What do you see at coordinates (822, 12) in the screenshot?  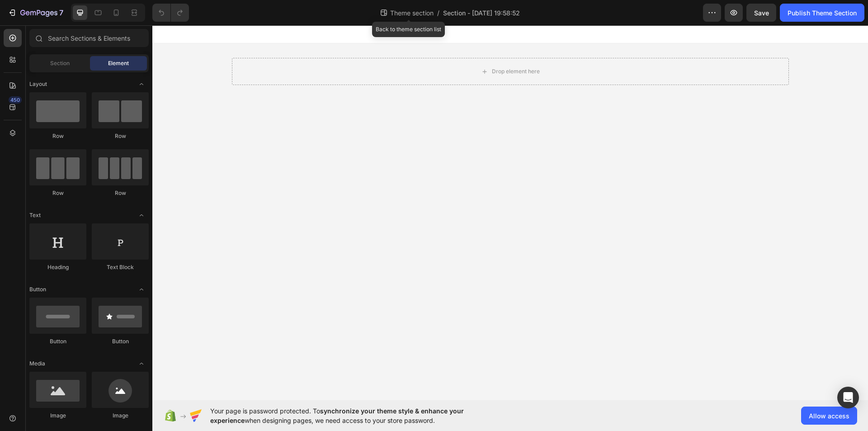 I see `div: Publish Theme Section` at bounding box center [822, 12].